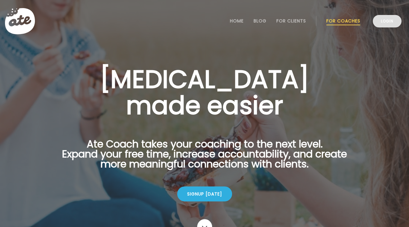 The image size is (409, 227). I want to click on a: Login, so click(388, 21).